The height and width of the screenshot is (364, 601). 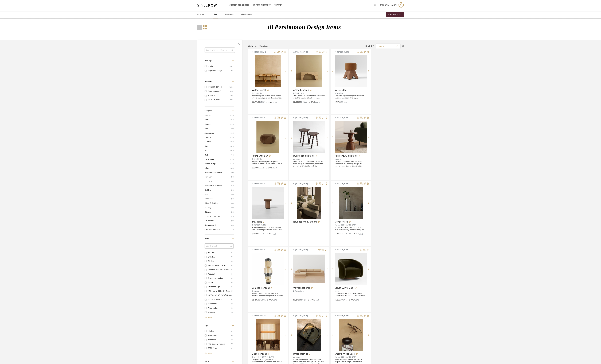 What do you see at coordinates (301, 288) in the screenshot?
I see `span: Velvet Sectional` at bounding box center [301, 288].